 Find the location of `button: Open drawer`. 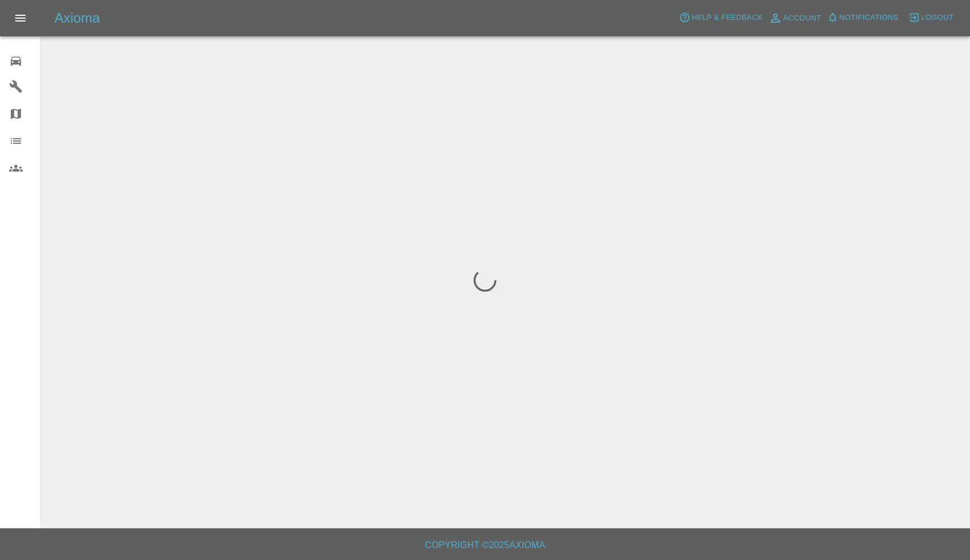

button: Open drawer is located at coordinates (20, 18).